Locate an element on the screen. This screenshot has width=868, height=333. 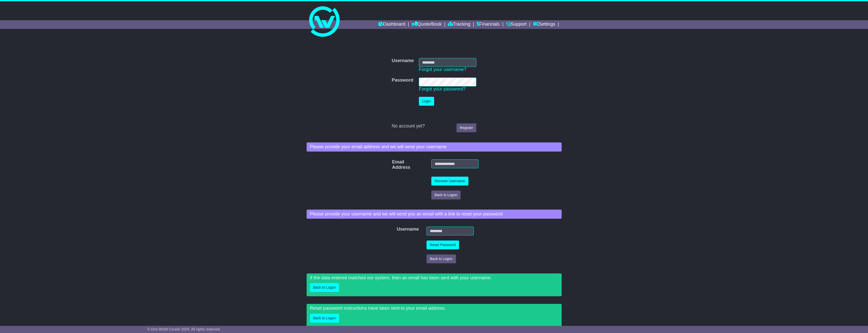
a: Support is located at coordinates (516, 25).